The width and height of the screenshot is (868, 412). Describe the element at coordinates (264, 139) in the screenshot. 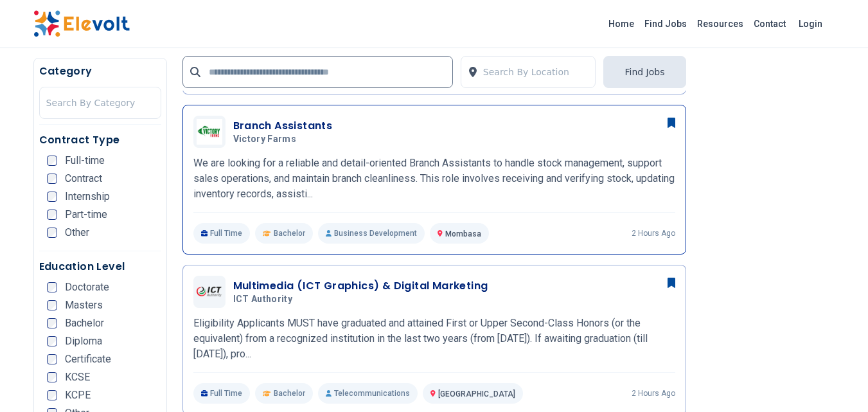

I see `span: Victory Farms` at that location.